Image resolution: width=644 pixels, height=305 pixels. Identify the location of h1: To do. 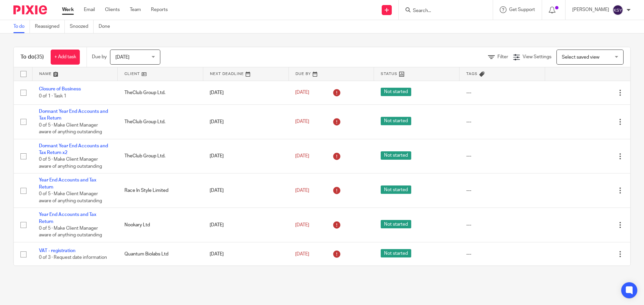
(32, 57).